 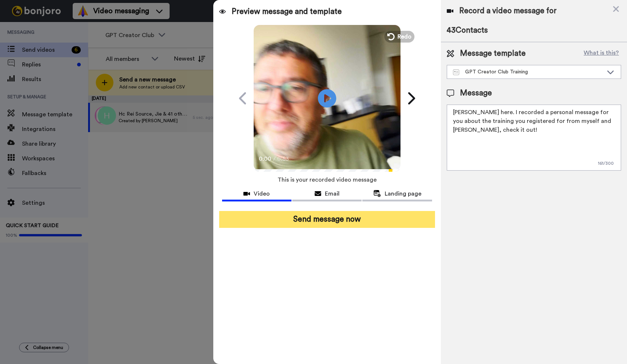 What do you see at coordinates (327, 180) in the screenshot?
I see `span: This is your recorded video message` at bounding box center [327, 180].